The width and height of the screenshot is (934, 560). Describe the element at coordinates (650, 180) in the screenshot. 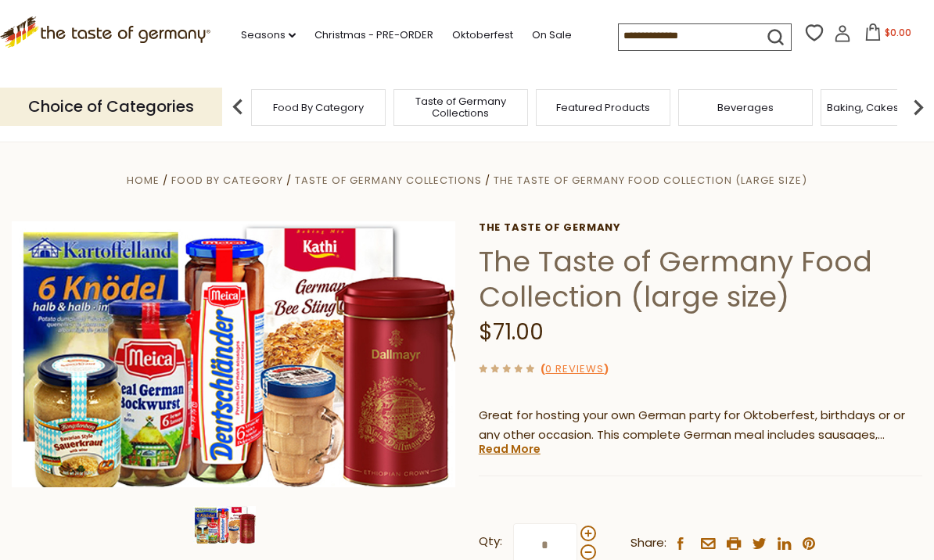

I see `a: The Taste of Germany Food Collection (large size)` at that location.